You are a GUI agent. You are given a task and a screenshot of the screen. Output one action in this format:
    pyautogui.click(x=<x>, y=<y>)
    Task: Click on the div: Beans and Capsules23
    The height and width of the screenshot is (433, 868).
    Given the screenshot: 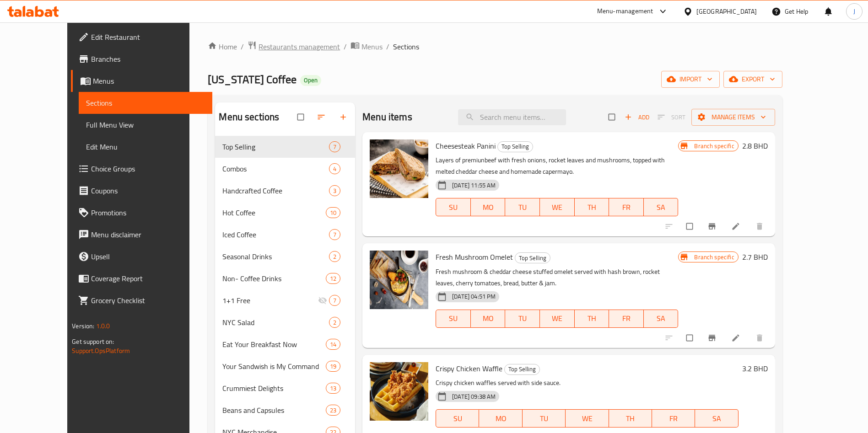 What is the action you would take?
    pyautogui.click(x=285, y=410)
    